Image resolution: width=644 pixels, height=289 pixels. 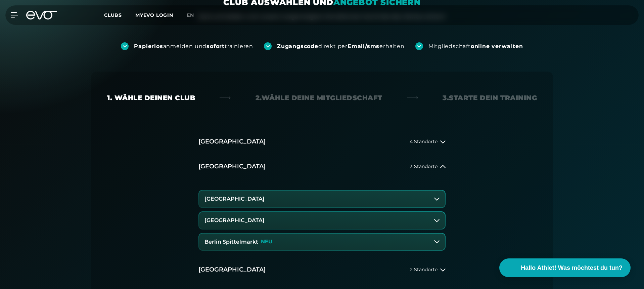 I want to click on strong: sofort, so click(x=215, y=46).